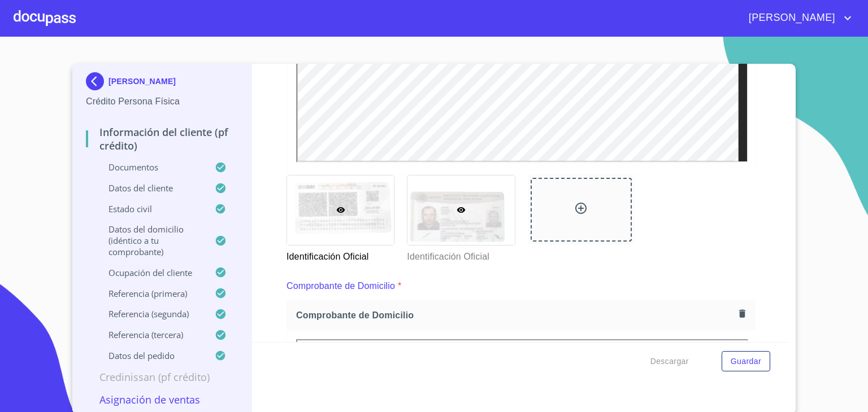  I want to click on span: Comprobante de Domicilio, so click(515, 315).